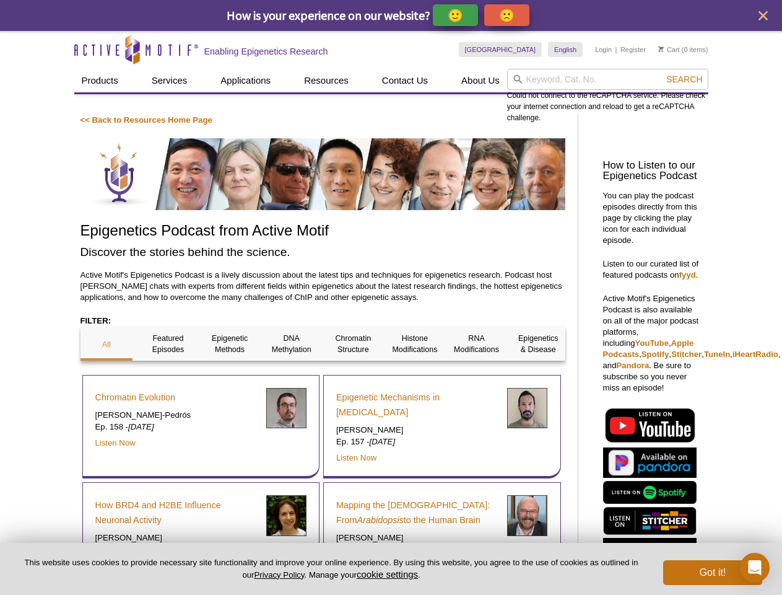  Describe the element at coordinates (353, 344) in the screenshot. I see `p: Chromatin Structure` at that location.